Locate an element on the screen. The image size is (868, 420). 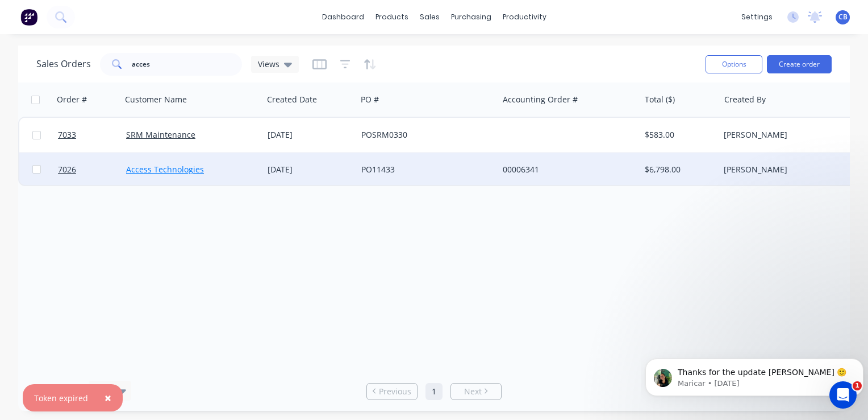
div: $6,798.00 is located at coordinates (678, 169).